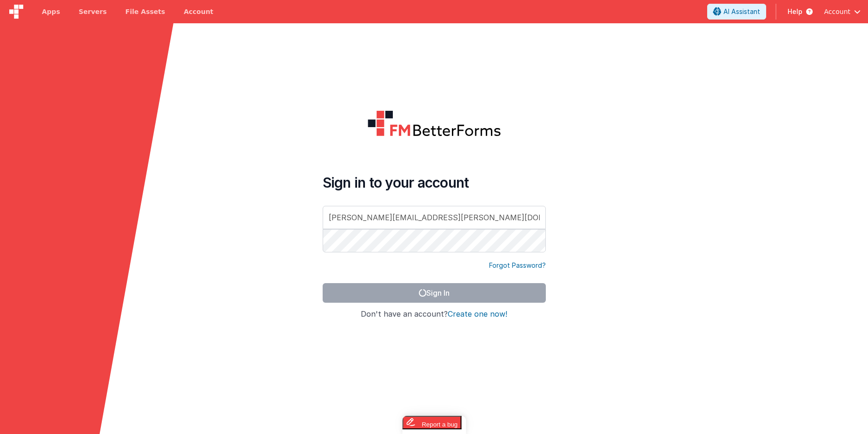  I want to click on button: Create one now!, so click(478, 314).